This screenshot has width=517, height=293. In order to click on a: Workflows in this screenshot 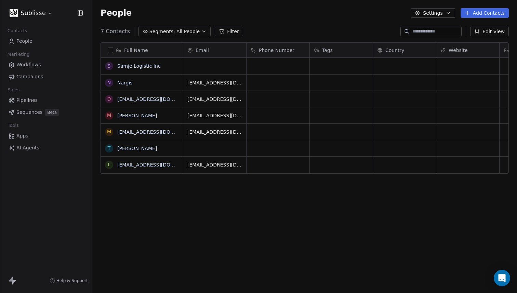, I will do `click(46, 65)`.